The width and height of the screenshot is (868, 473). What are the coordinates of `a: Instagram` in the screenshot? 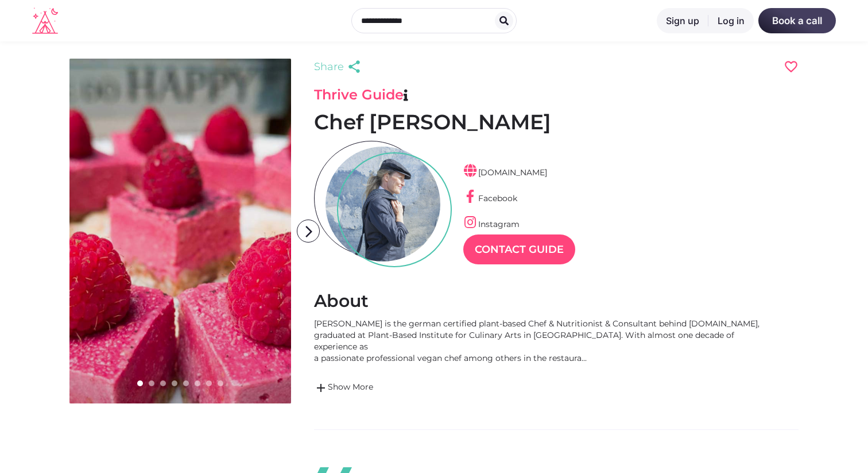 It's located at (492, 224).